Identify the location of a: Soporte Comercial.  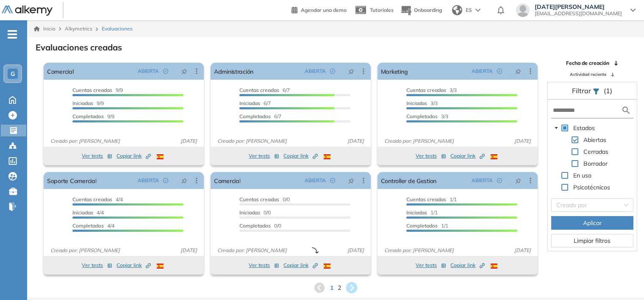
(72, 180).